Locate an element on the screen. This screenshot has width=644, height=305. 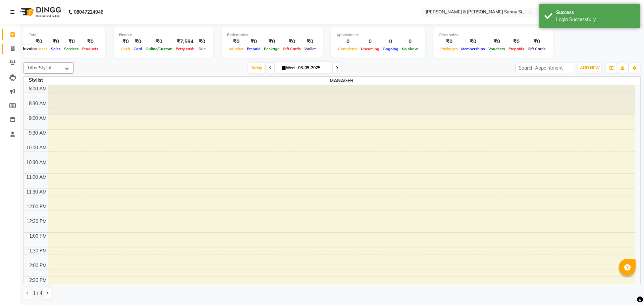
div: Invoice is located at coordinates (29, 49).